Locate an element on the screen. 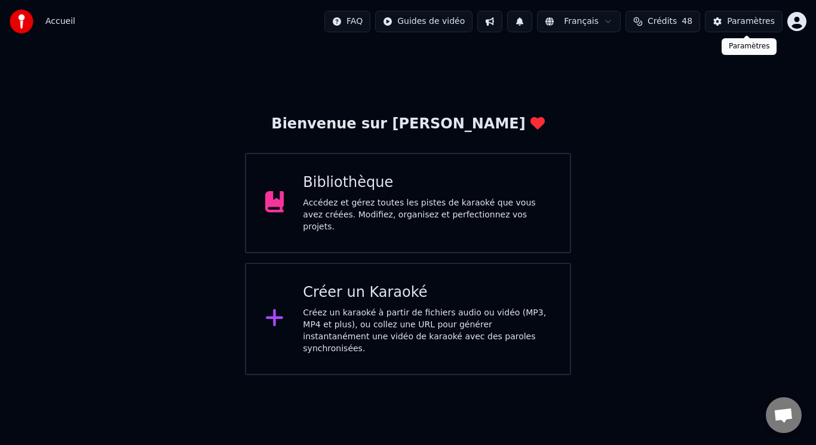 The width and height of the screenshot is (816, 445). span: 48 is located at coordinates (687, 22).